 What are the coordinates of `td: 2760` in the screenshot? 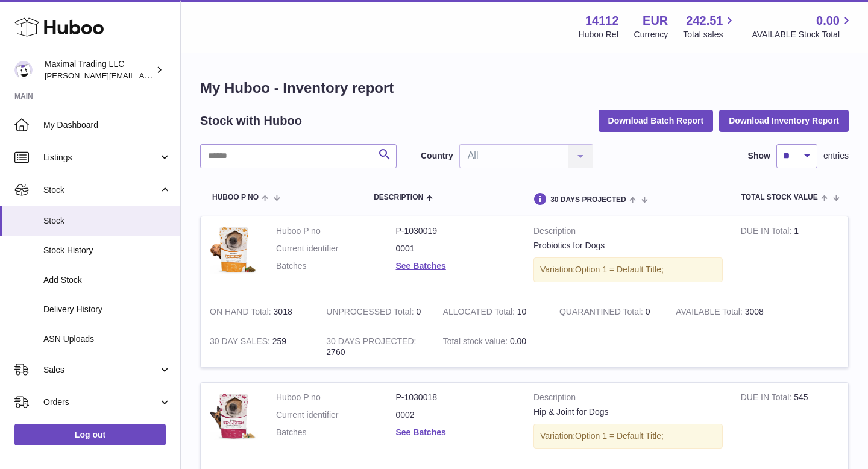 It's located at (375, 348).